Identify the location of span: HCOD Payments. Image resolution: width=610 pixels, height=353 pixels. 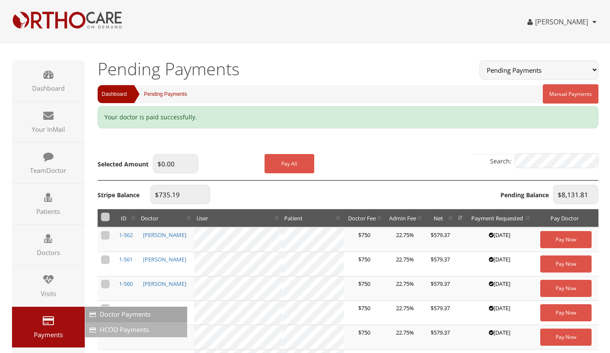
(124, 330).